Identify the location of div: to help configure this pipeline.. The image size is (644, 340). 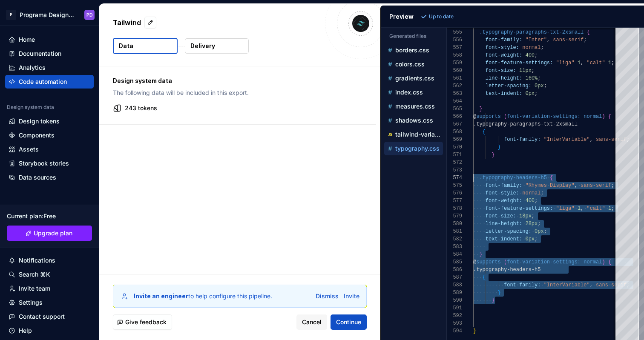
(202, 297).